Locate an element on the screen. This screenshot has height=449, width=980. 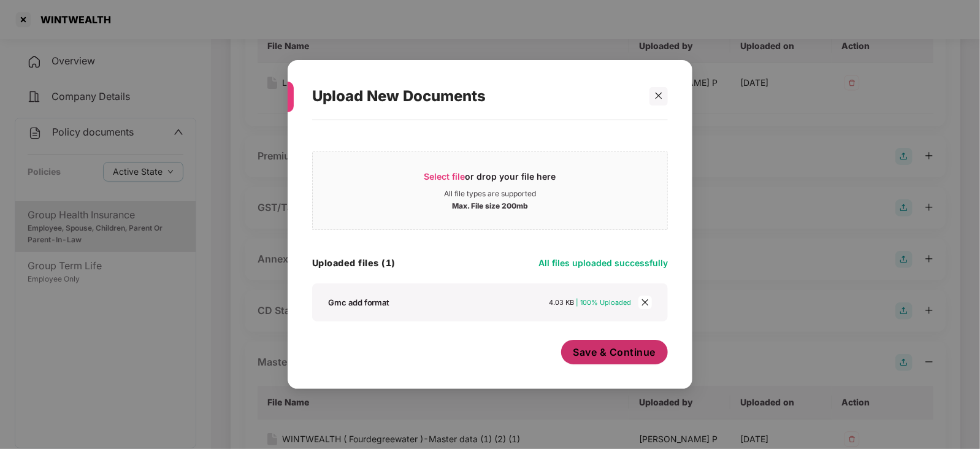
h4: Uploaded files (1) is located at coordinates (354, 263).